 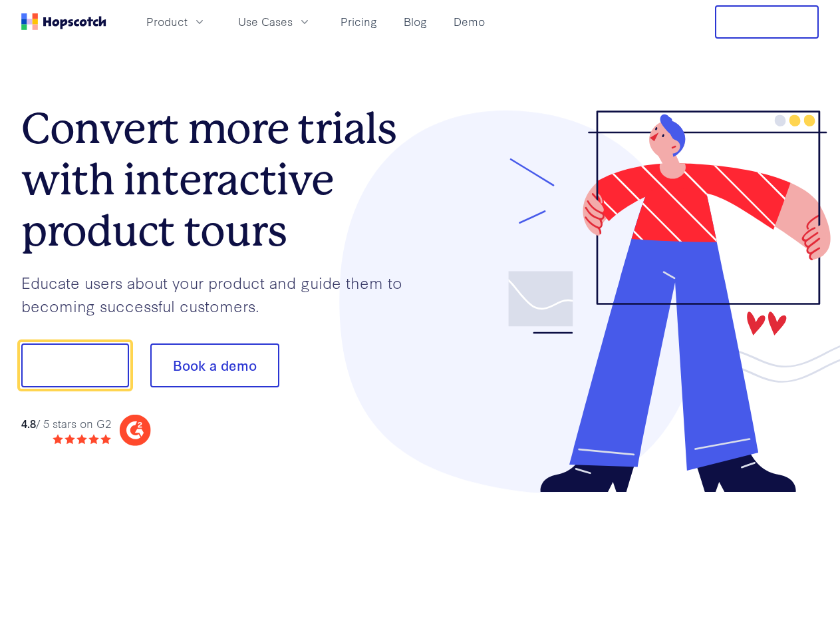 I want to click on a: Demo, so click(x=469, y=21).